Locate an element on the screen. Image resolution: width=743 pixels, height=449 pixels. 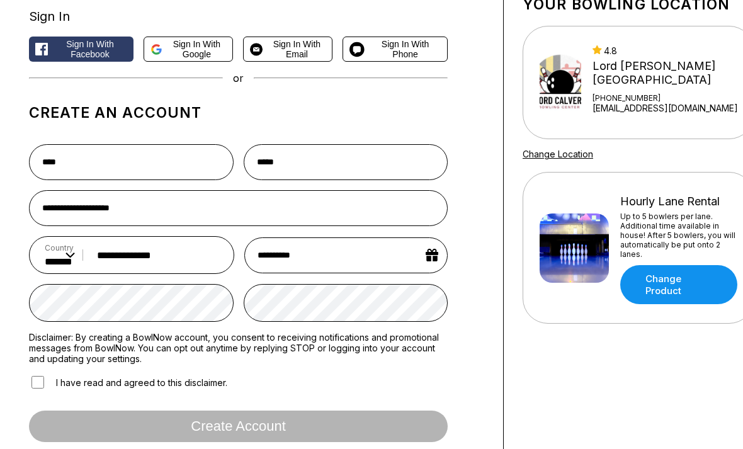
div: Up to 5 bowlers per lane. Additional time available in house! After 5 bowlers, you will automatic... is located at coordinates (679, 235).